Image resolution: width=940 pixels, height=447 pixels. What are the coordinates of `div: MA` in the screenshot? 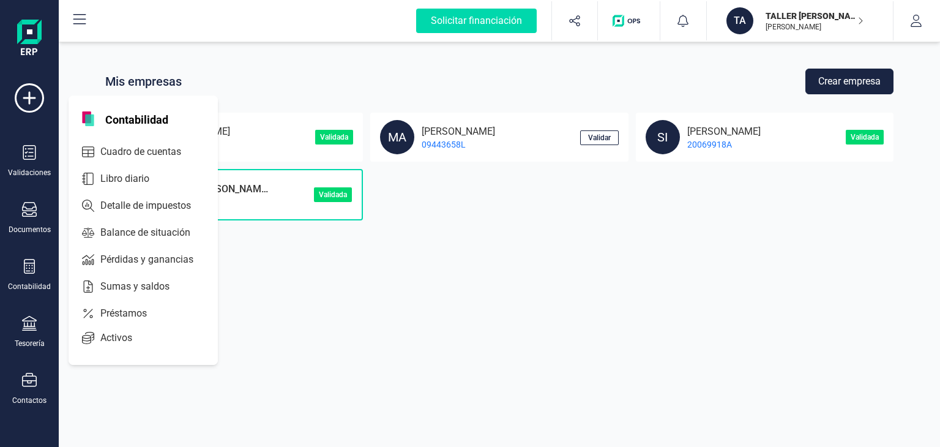 It's located at (397, 137).